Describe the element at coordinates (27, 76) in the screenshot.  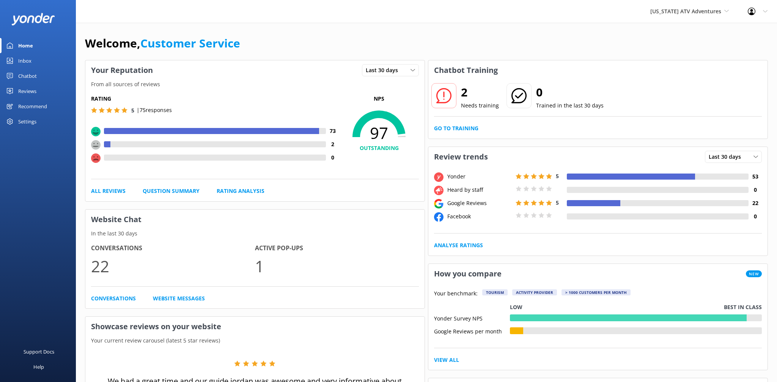
I see `div: Chatbot` at that location.